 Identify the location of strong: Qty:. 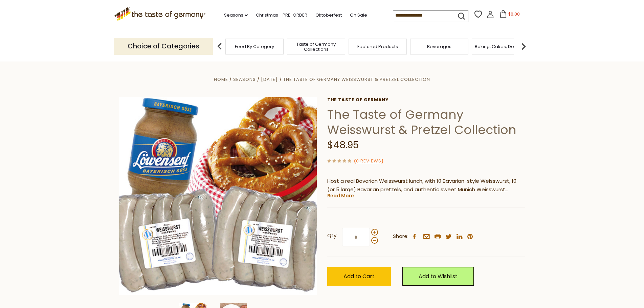
(332, 235).